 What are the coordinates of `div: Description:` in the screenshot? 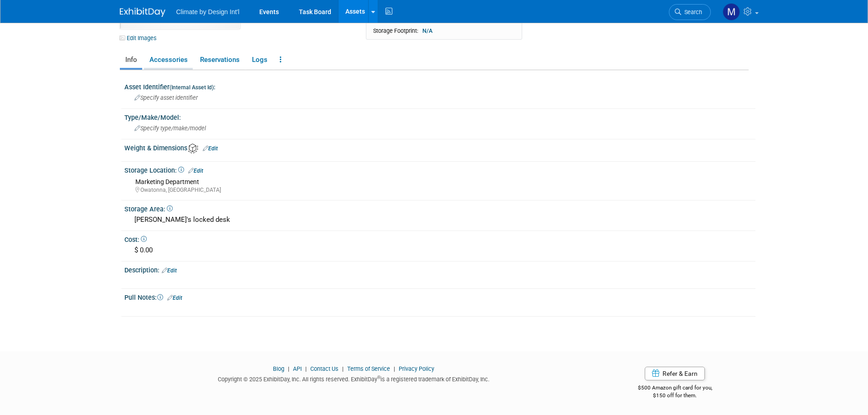 It's located at (439, 269).